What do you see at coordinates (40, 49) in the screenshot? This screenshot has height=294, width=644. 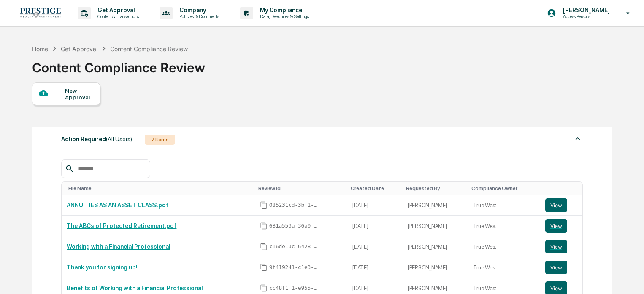 I see `div: Home` at bounding box center [40, 49].